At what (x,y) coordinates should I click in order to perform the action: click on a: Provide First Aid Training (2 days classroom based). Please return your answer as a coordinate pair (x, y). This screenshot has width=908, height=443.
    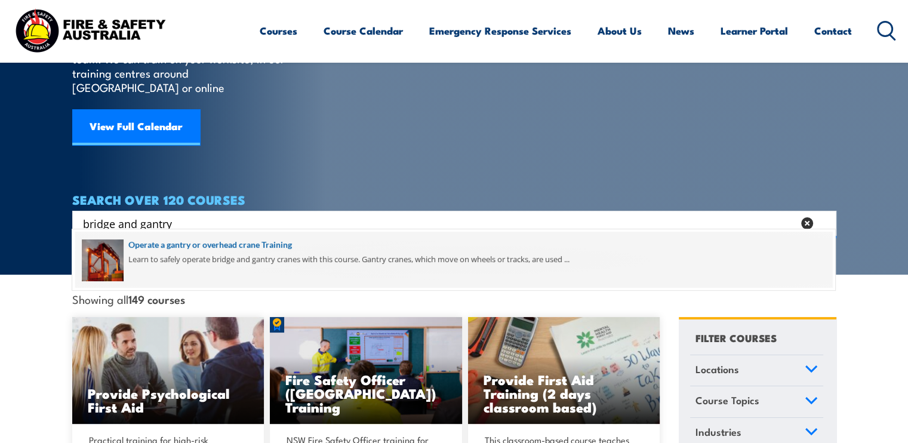
    Looking at the image, I should click on (564, 371).